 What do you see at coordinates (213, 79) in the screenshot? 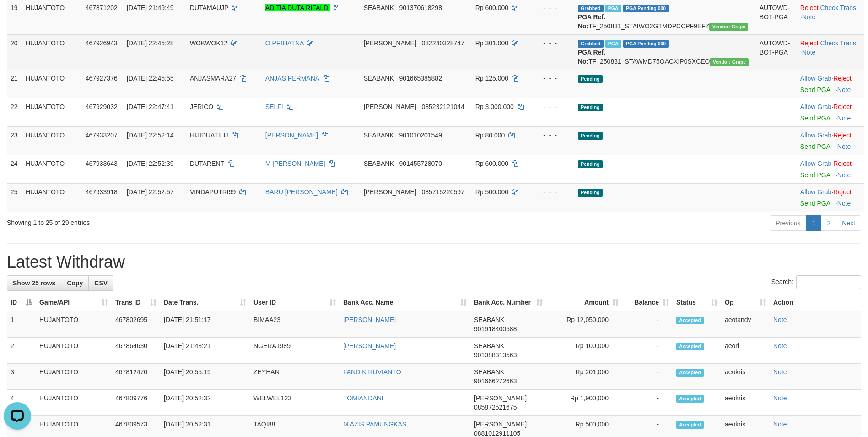
I see `span: ANJASMARA27` at bounding box center [213, 79].